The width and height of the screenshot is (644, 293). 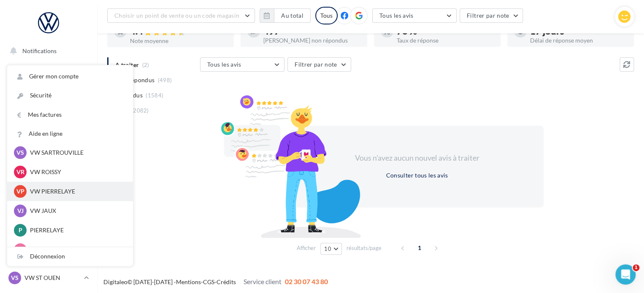 What do you see at coordinates (70, 76) in the screenshot?
I see `a: Gérer mon compte` at bounding box center [70, 76].